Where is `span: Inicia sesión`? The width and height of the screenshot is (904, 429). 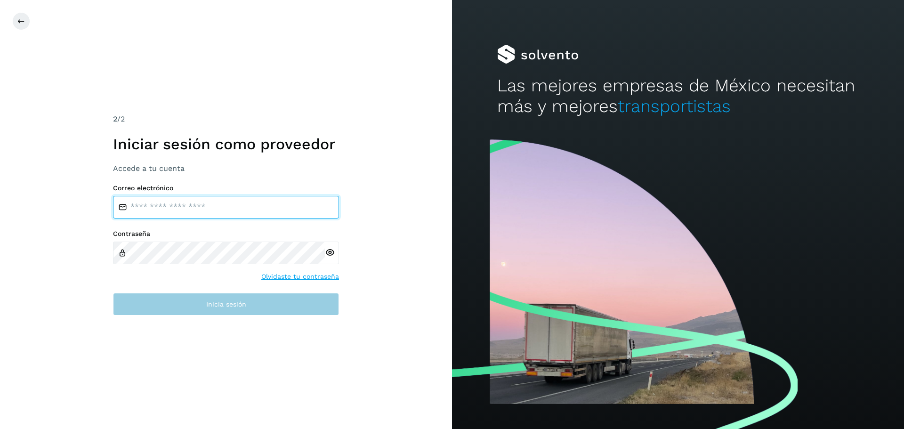 span: Inicia sesión is located at coordinates (226, 304).